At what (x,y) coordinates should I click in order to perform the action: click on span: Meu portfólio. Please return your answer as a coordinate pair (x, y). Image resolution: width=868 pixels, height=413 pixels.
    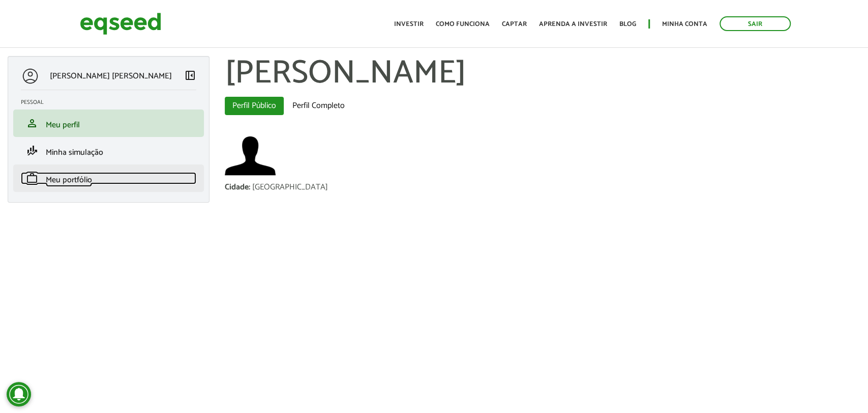
    Looking at the image, I should click on (69, 180).